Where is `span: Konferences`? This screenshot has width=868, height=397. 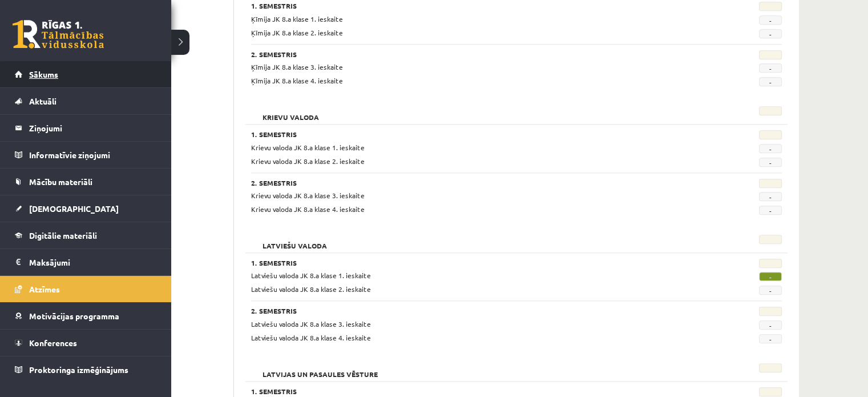
span: Konferences is located at coordinates (53, 343).